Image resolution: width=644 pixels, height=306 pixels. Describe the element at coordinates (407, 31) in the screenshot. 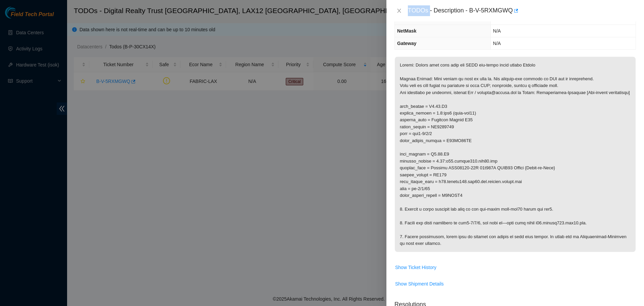

I see `span: NetMask` at that location.